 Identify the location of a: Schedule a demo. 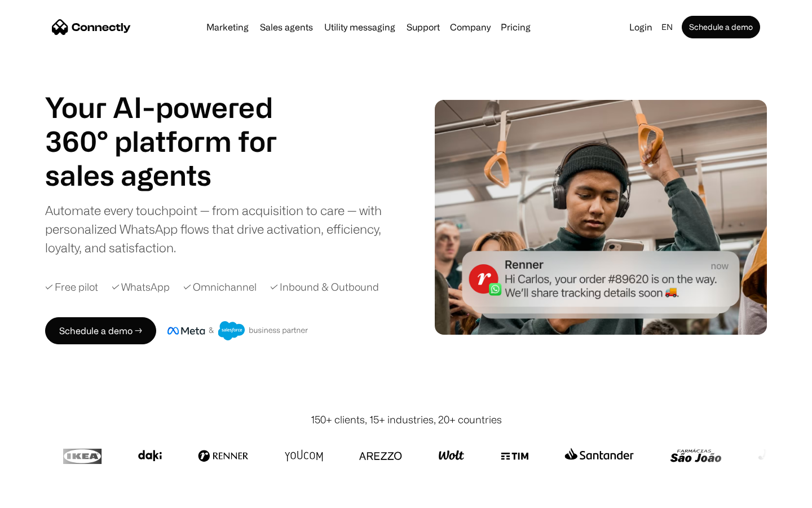
(721, 27).